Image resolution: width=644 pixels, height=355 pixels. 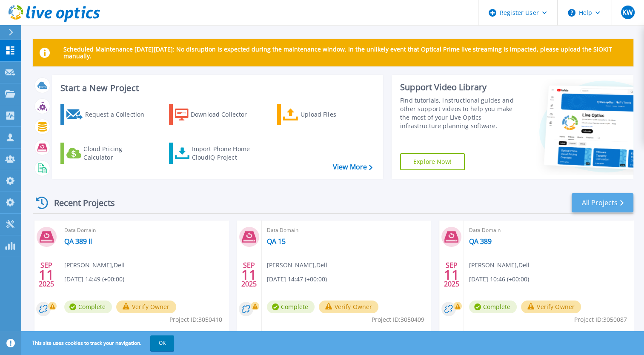 What do you see at coordinates (196, 320) in the screenshot?
I see `span: Project ID: 3050410` at bounding box center [196, 320].